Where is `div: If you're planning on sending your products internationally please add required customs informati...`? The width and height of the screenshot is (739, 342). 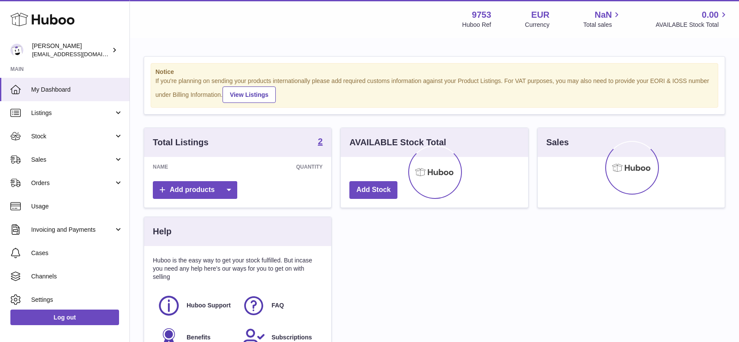
div: If you're planning on sending your products internationally please add required customs informati... is located at coordinates (434, 90).